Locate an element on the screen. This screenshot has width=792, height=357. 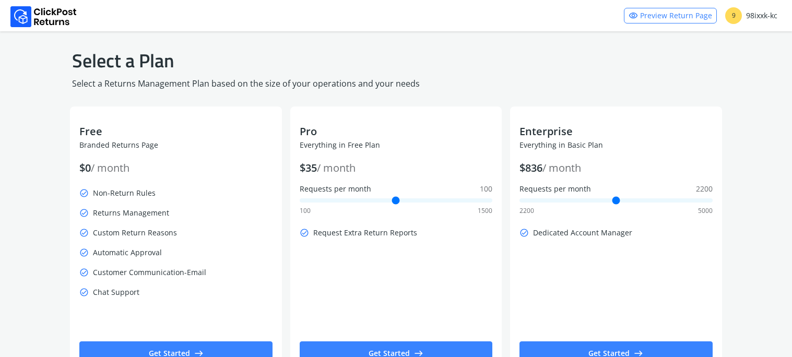
p: Returns Management is located at coordinates (176, 213).